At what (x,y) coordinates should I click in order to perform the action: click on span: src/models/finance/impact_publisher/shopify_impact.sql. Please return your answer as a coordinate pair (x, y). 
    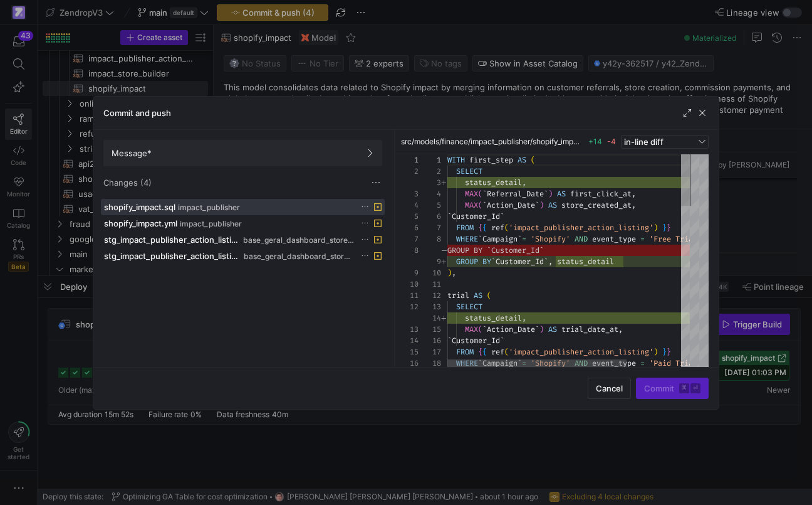
    Looking at the image, I should click on (492, 142).